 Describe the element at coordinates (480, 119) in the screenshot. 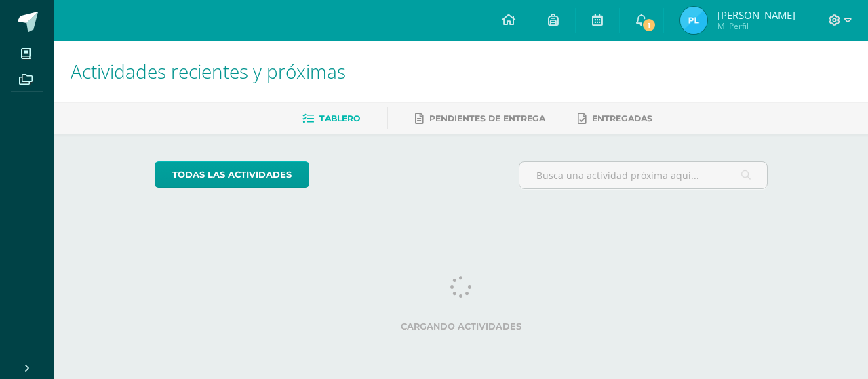

I see `a: Pendientes de entrega` at that location.